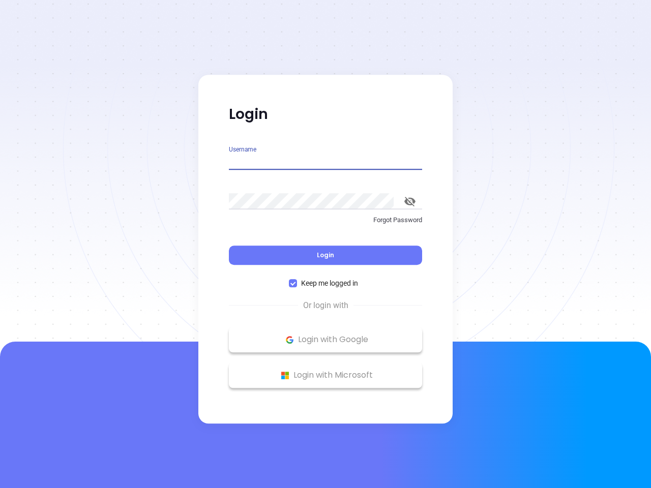 The height and width of the screenshot is (488, 651). Describe the element at coordinates (289, 340) in the screenshot. I see `img: Google Logo` at that location.